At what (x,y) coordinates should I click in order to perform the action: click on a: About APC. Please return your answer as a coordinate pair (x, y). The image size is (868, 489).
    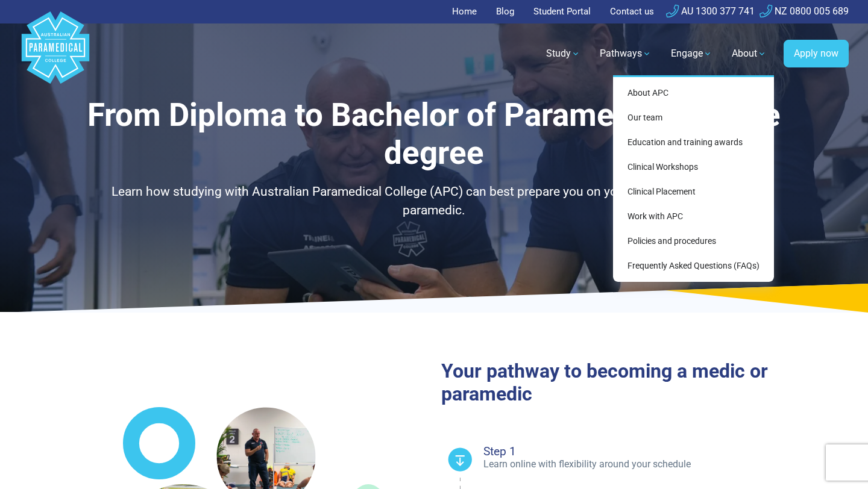
    Looking at the image, I should click on (693, 93).